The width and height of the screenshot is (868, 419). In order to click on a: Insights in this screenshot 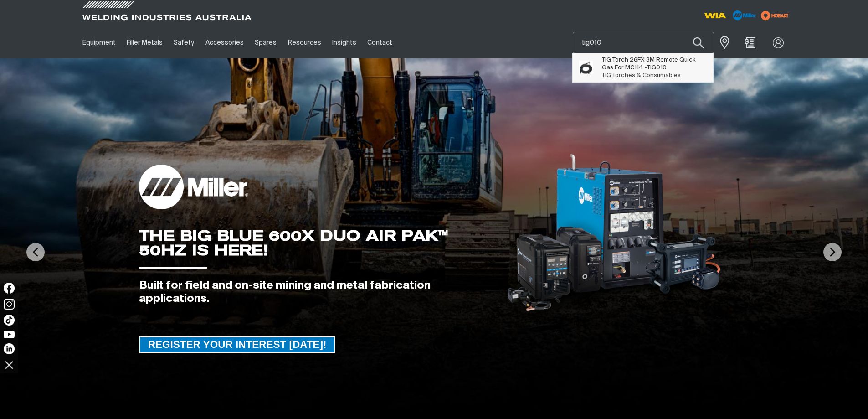, I will do `click(344, 42)`.